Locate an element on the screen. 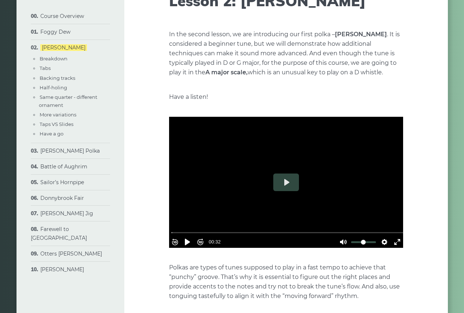 Image resolution: width=464 pixels, height=313 pixels. p: Have a listen! is located at coordinates (286, 97).